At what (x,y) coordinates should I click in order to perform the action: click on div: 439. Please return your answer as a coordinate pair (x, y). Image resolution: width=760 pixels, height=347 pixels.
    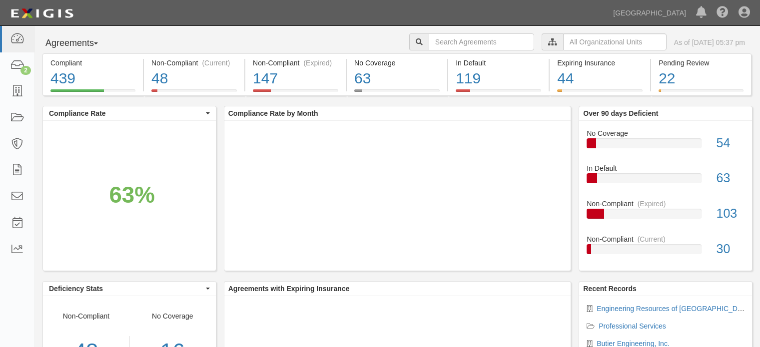
    Looking at the image, I should click on (93, 78).